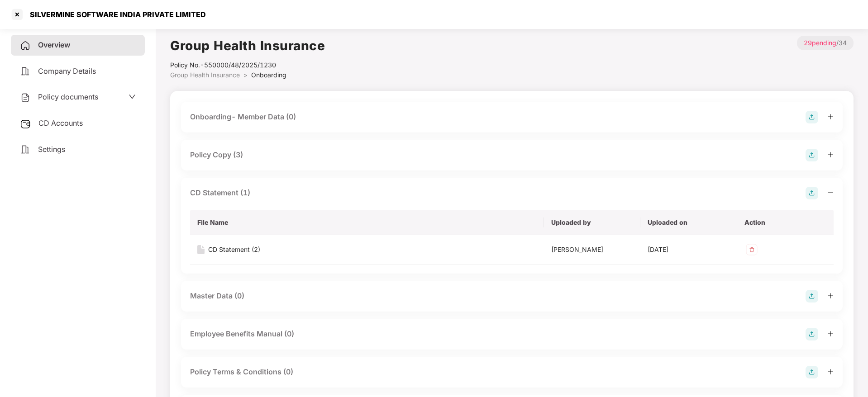 This screenshot has width=868, height=397. What do you see at coordinates (132, 96) in the screenshot?
I see `span: down` at bounding box center [132, 96].